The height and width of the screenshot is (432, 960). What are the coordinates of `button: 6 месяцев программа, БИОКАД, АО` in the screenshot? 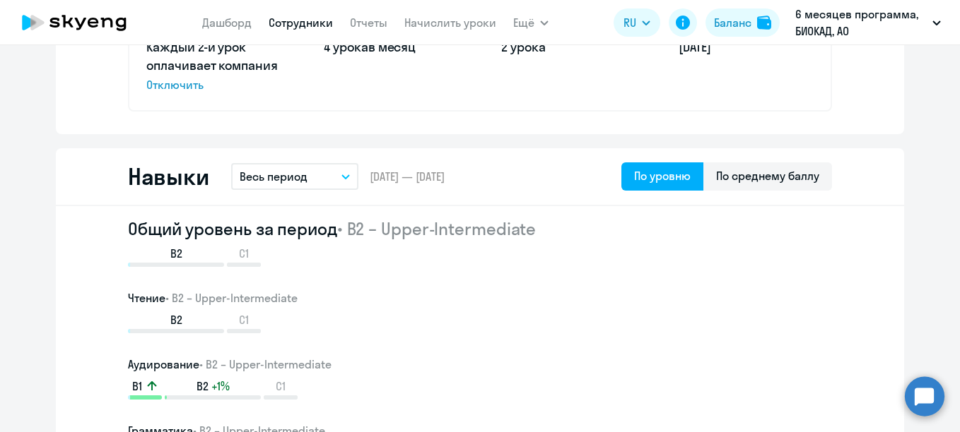 It's located at (868, 23).